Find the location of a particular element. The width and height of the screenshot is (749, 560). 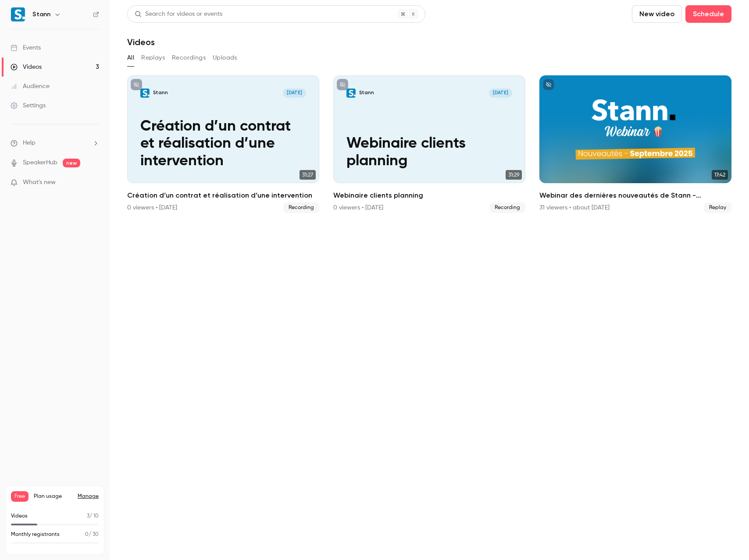

h6: Stann is located at coordinates (41, 14).